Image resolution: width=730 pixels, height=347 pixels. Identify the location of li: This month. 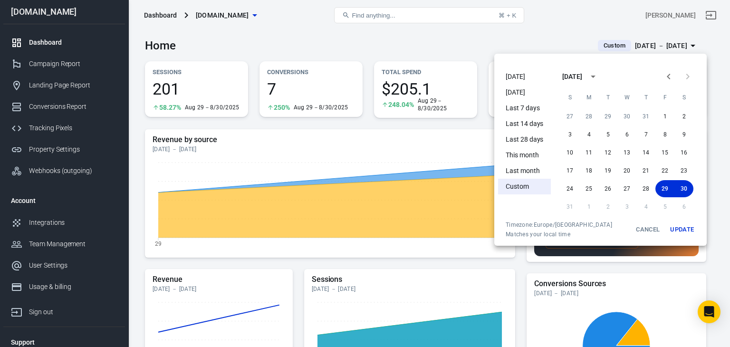
(524, 155).